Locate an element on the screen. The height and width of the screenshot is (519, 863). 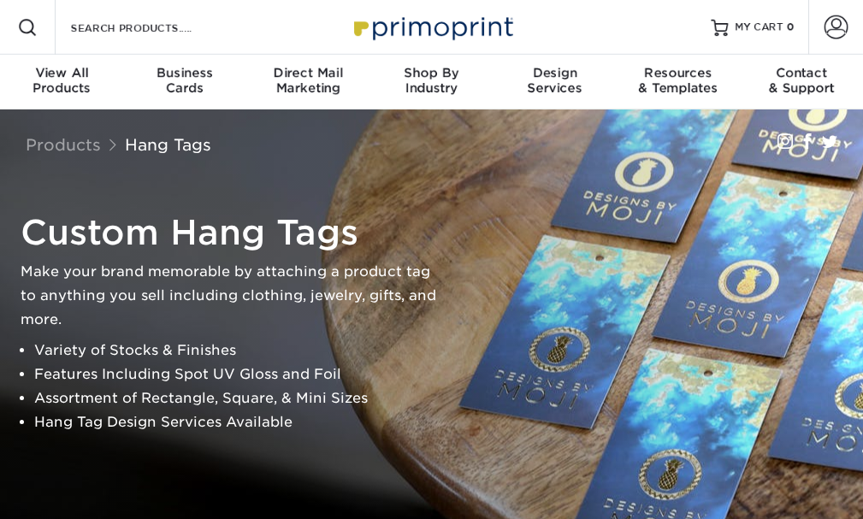
div: & Support is located at coordinates (802, 80).